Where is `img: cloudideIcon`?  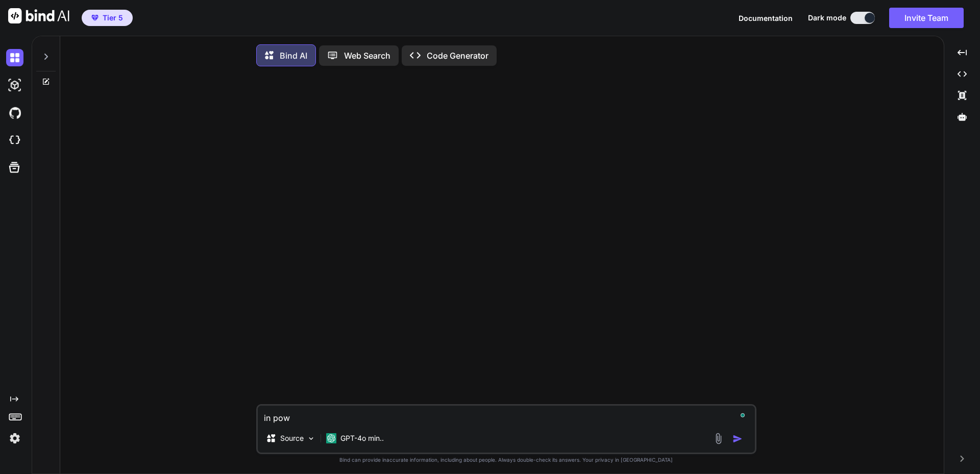 img: cloudideIcon is located at coordinates (15, 141).